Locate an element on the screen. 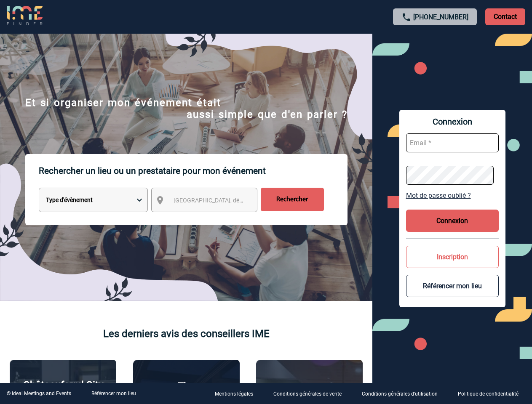  p: Conditions générales d'utilisation is located at coordinates (400, 394).